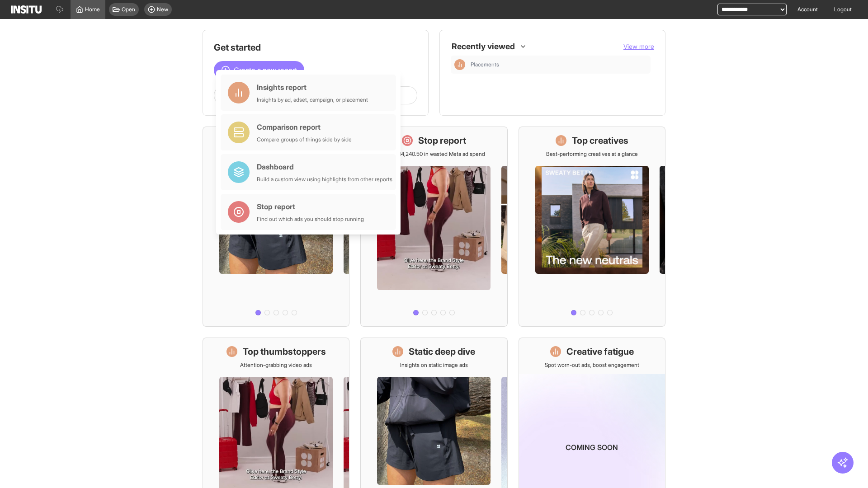 This screenshot has height=488, width=868. I want to click on div: Compare groups of things side by side, so click(304, 139).